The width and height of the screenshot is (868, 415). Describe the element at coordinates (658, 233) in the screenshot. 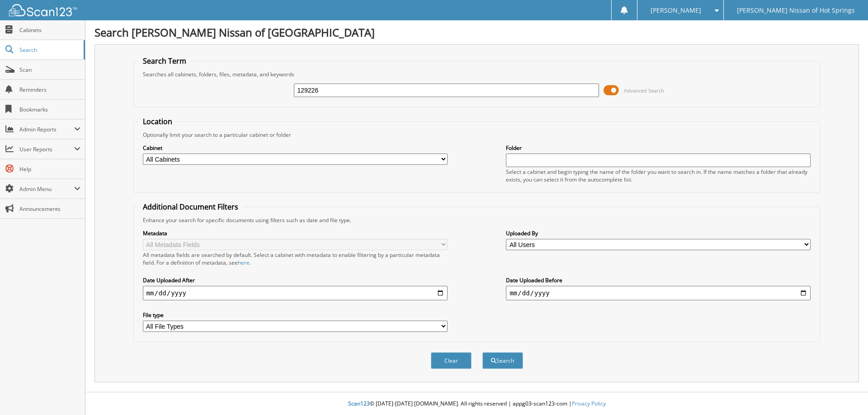

I see `label: Uploaded By` at that location.